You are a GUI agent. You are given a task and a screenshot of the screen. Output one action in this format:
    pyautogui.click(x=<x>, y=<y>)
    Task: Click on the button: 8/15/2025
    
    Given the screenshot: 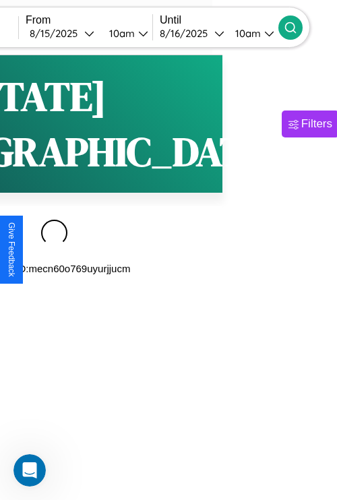 What is the action you would take?
    pyautogui.click(x=62, y=33)
    